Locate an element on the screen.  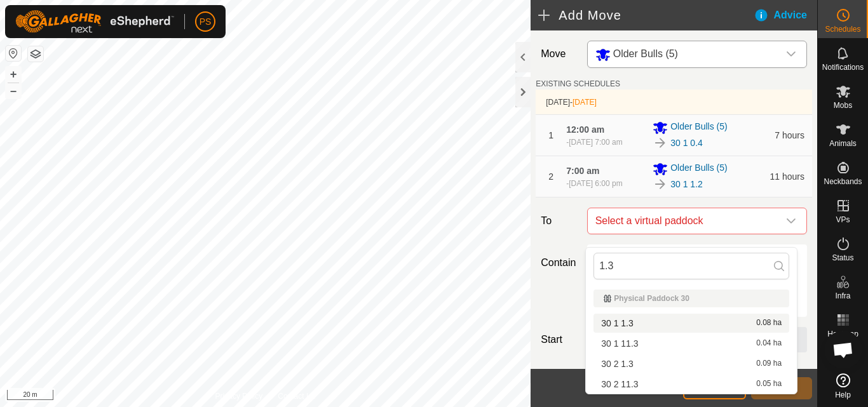
span: Select a virtual paddock is located at coordinates (684, 220).